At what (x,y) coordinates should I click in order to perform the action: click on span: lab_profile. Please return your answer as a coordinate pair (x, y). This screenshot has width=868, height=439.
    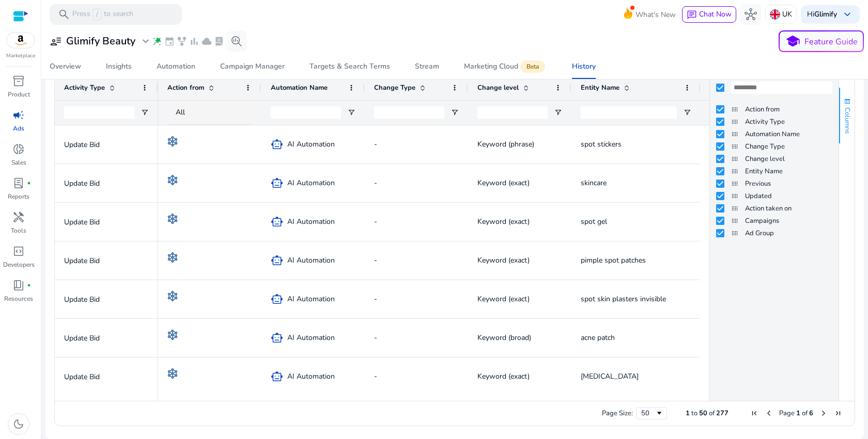
    Looking at the image, I should click on (219, 41).